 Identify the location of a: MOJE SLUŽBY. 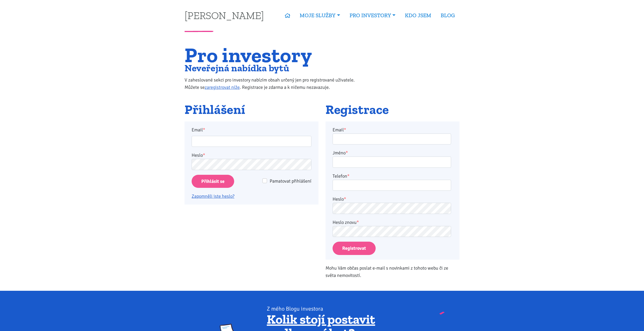
(320, 15).